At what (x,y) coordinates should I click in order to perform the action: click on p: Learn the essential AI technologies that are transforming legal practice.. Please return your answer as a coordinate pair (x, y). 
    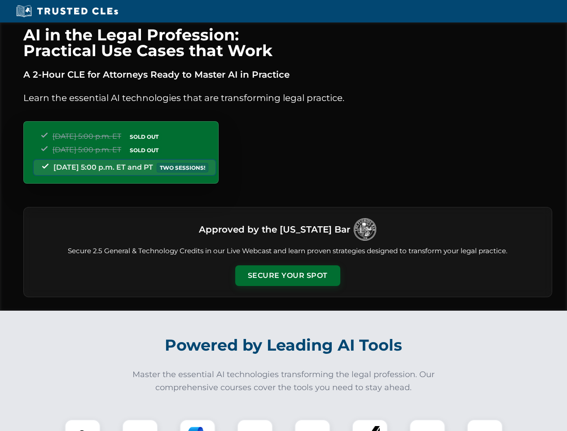
    Looking at the image, I should click on (288, 98).